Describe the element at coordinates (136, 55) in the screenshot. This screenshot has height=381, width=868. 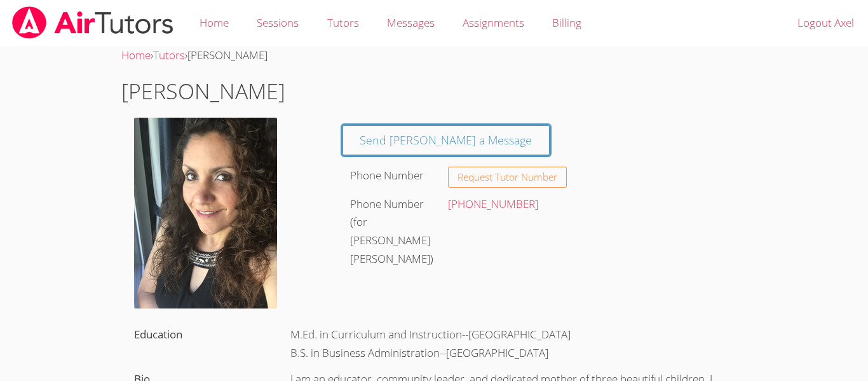
I see `a: Home` at that location.